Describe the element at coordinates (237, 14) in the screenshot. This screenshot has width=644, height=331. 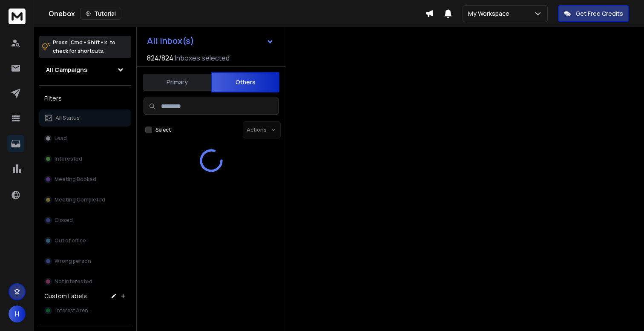
I see `div: Onebox` at that location.